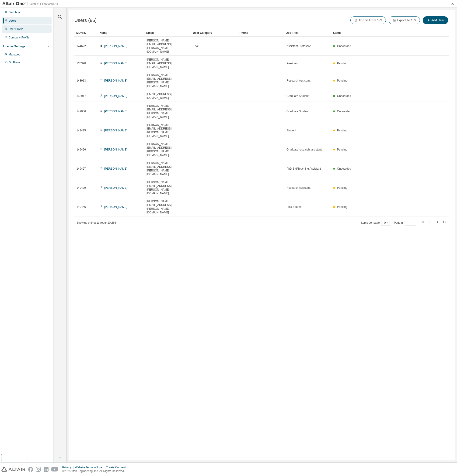 This screenshot has width=457, height=476. What do you see at coordinates (85, 20) in the screenshot?
I see `span: Users (86)` at bounding box center [85, 20].